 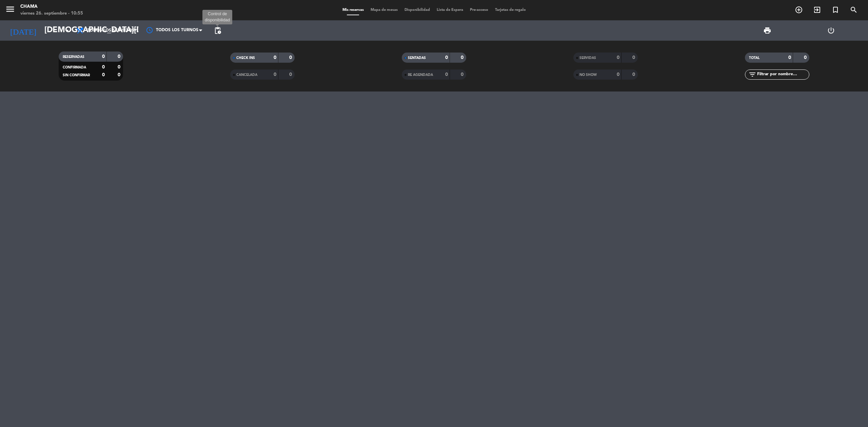 What do you see at coordinates (767, 30) in the screenshot?
I see `span: print` at bounding box center [767, 30].